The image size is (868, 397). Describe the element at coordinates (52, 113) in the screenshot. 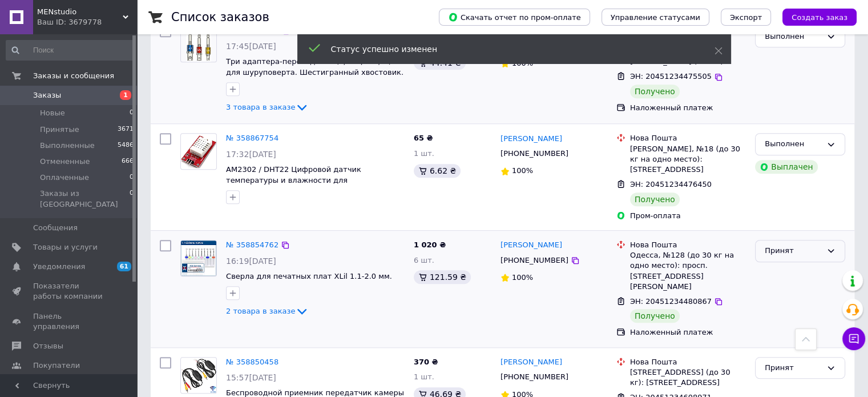

I see `span: Новые` at that location.